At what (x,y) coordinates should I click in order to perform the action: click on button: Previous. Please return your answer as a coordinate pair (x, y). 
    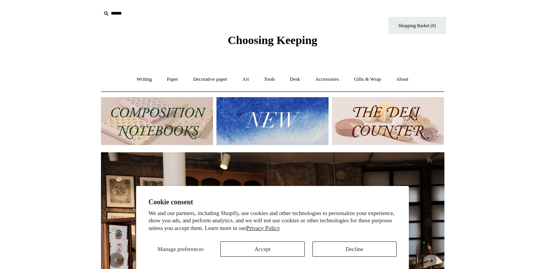
    Looking at the image, I should click on (116, 260).